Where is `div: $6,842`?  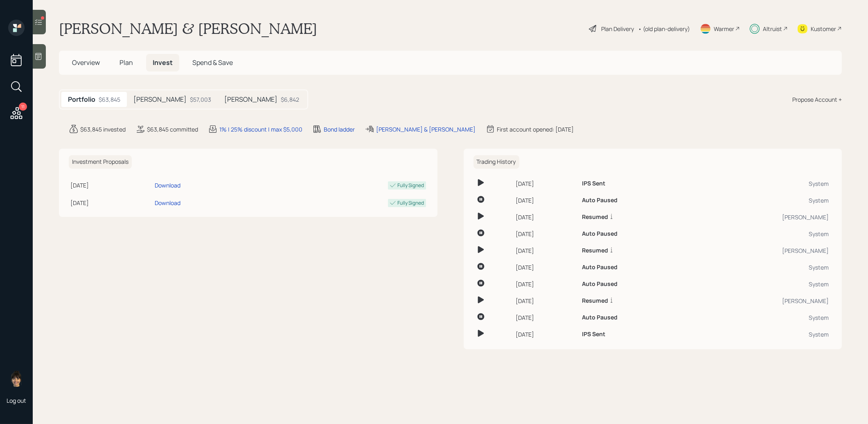 div: $6,842 is located at coordinates (290, 99).